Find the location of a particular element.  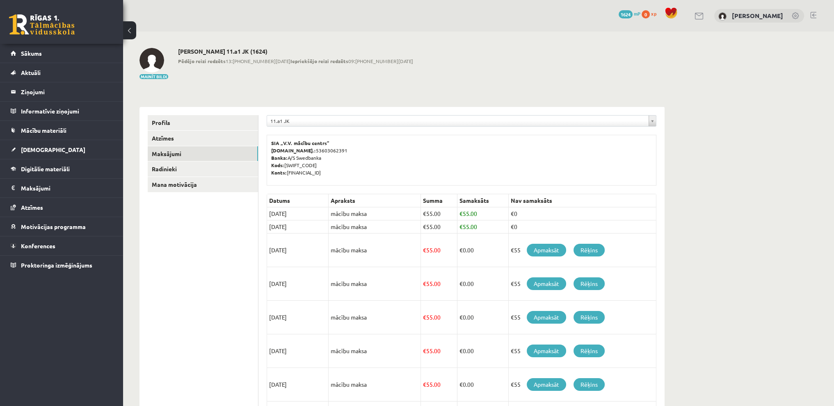

a: Sākums is located at coordinates (62, 53).